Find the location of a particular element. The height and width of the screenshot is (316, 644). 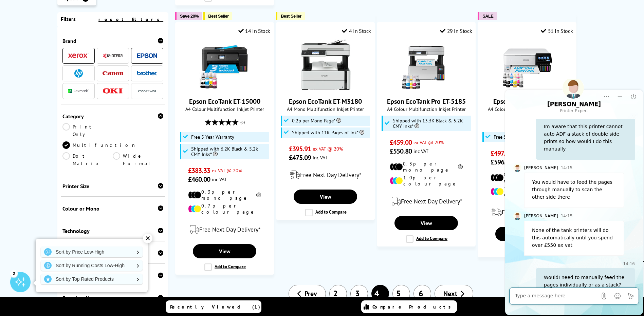

div: Printer Expert is located at coordinates (70, 32).